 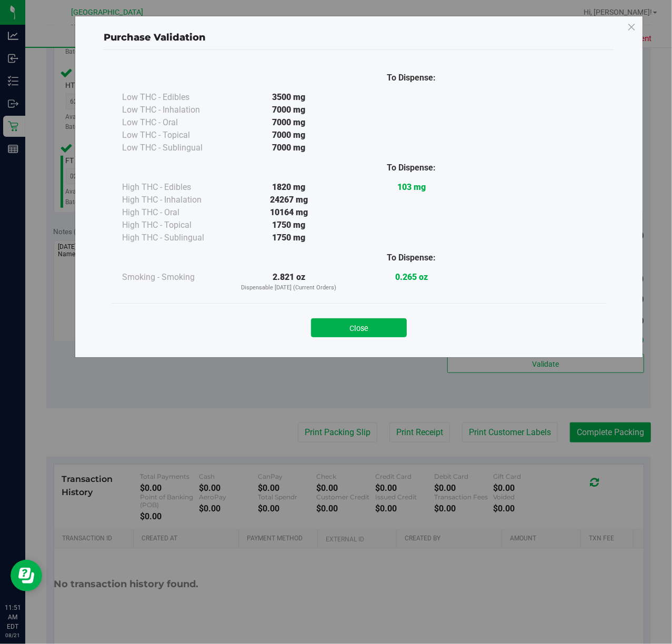 What do you see at coordinates (175, 200) in the screenshot?
I see `div: High THC - Inhalation` at bounding box center [175, 200].